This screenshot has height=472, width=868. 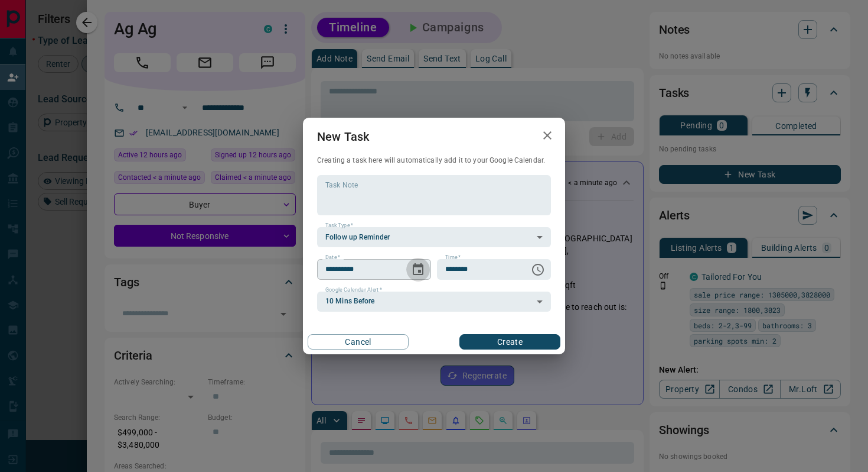 I want to click on label: Date, so click(x=333, y=257).